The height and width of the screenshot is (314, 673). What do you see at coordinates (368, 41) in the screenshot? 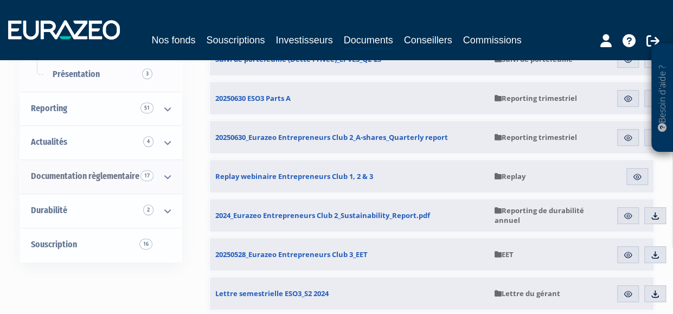
I see `a: Documents` at bounding box center [368, 41].